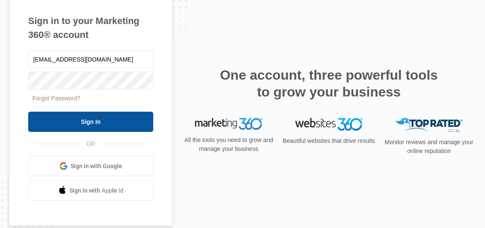 This screenshot has width=485, height=228. Describe the element at coordinates (329, 83) in the screenshot. I see `h2: One account, three powerful tools to grow your business` at that location.